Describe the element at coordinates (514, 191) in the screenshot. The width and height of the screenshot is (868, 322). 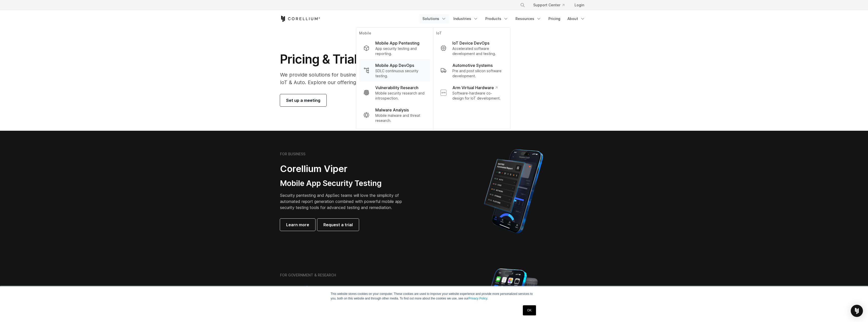
I see `img: Corellium MATRIX automated report on iPhone showing app vulnerability test results across securit...` at that location.